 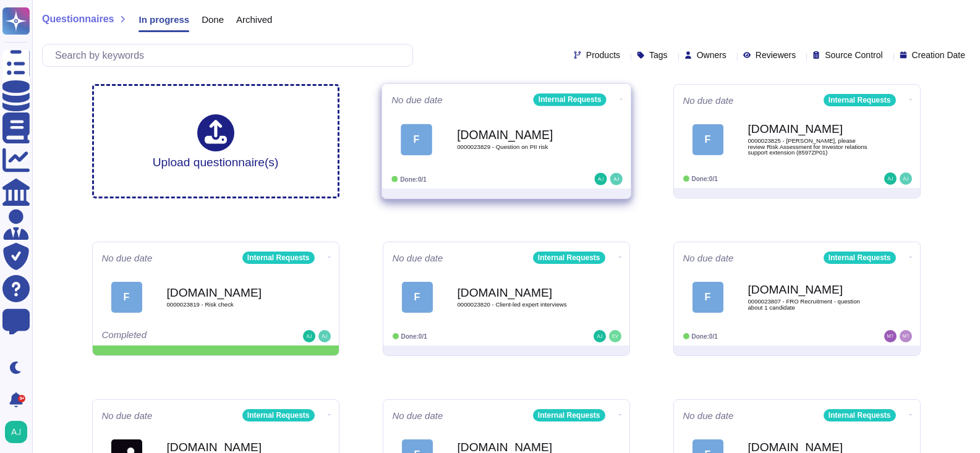 I want to click on input: Search by keywords, so click(x=231, y=55).